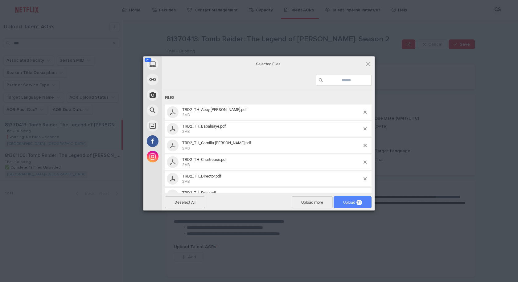 This screenshot has width=518, height=282. What do you see at coordinates (180, 110) in the screenshot?
I see `div: Web Search` at bounding box center [180, 110].